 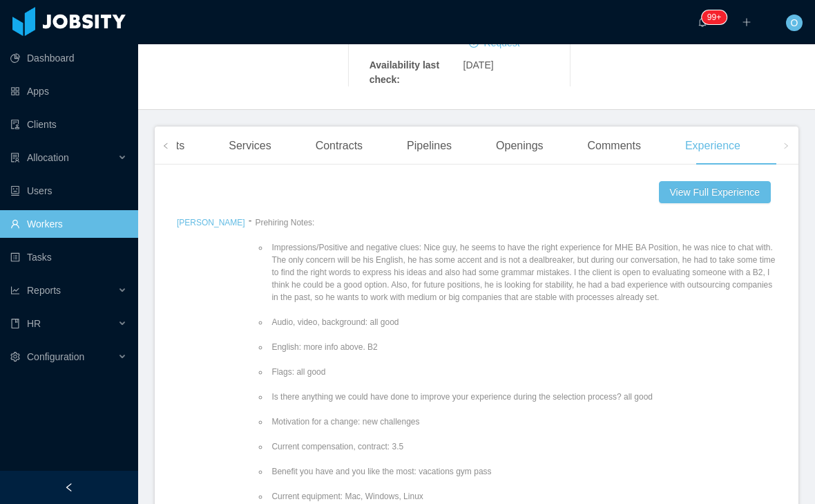 I want to click on li: Current equipment: Mac, Windows, Linux, so click(x=522, y=496).